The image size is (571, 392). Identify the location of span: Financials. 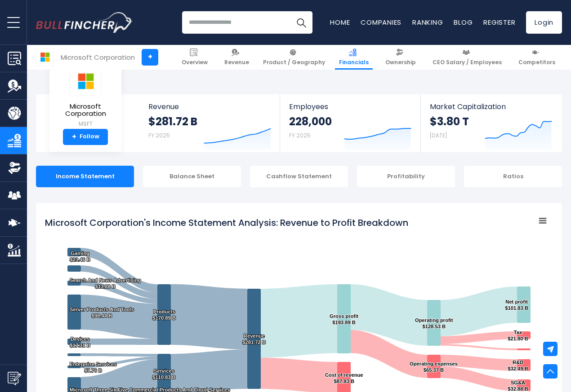
(354, 62).